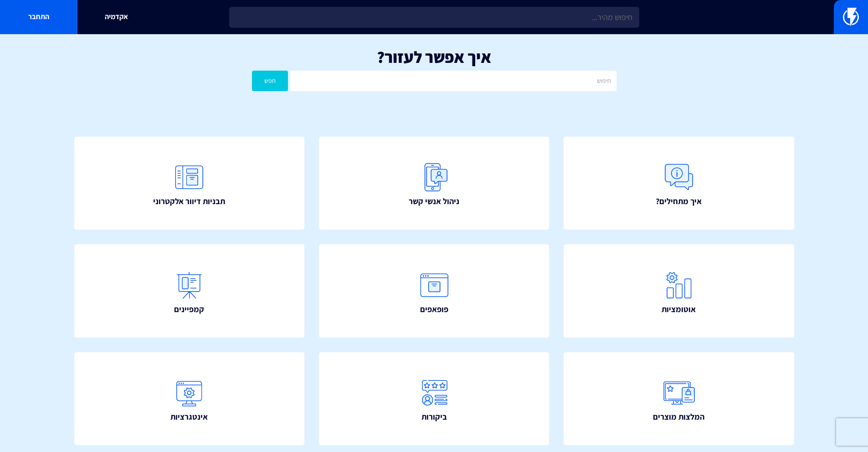 This screenshot has height=452, width=868. What do you see at coordinates (679, 399) in the screenshot?
I see `a: המלצות מוצרים` at bounding box center [679, 399].